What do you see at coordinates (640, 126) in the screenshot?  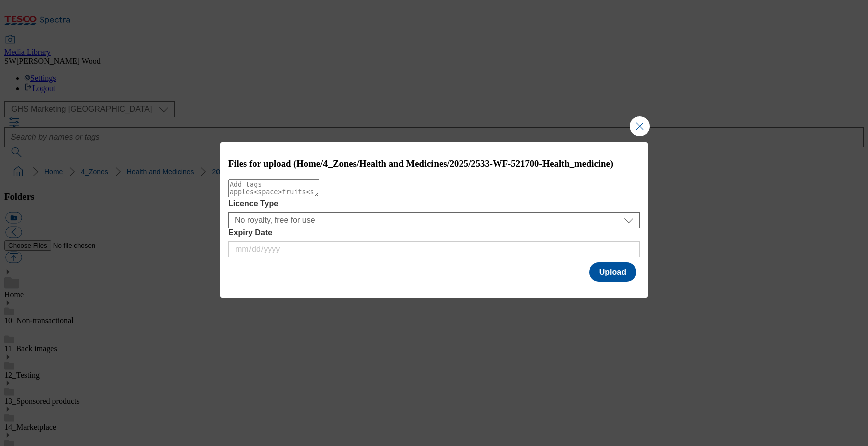 I see `button: Close Modal` at bounding box center [640, 126].